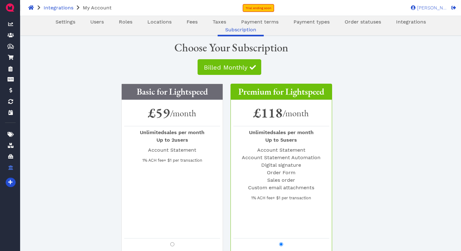 The width and height of the screenshot is (461, 251). What do you see at coordinates (258, 8) in the screenshot?
I see `a: Trial ending soon` at bounding box center [258, 8].